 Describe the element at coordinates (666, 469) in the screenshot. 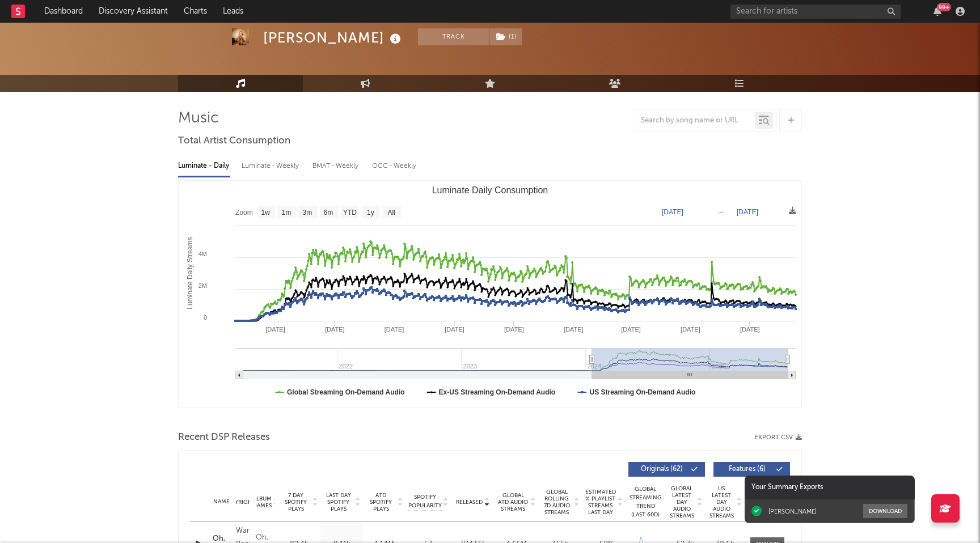

I see `button: Originals(62)` at that location.